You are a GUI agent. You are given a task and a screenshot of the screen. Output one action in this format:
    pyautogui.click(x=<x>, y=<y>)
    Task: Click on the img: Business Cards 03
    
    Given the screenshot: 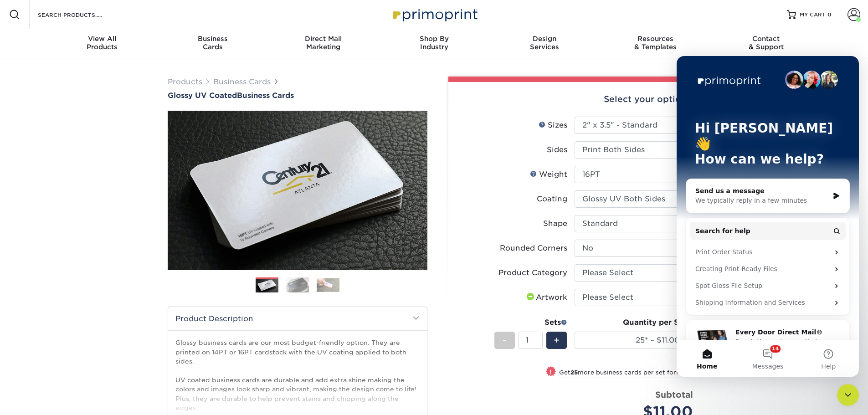 What is the action you would take?
    pyautogui.click(x=328, y=284)
    